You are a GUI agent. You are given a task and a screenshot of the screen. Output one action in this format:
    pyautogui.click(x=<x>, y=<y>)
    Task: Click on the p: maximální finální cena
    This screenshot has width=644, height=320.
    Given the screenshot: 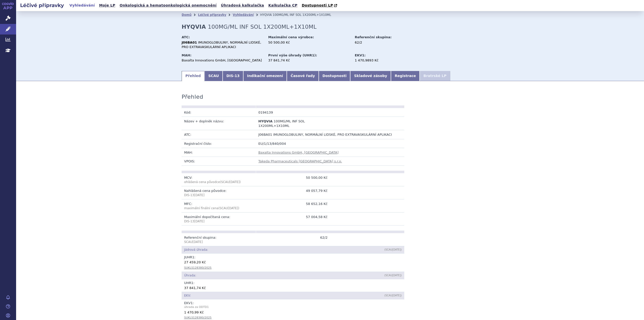 What is the action you would take?
    pyautogui.click(x=219, y=208)
    